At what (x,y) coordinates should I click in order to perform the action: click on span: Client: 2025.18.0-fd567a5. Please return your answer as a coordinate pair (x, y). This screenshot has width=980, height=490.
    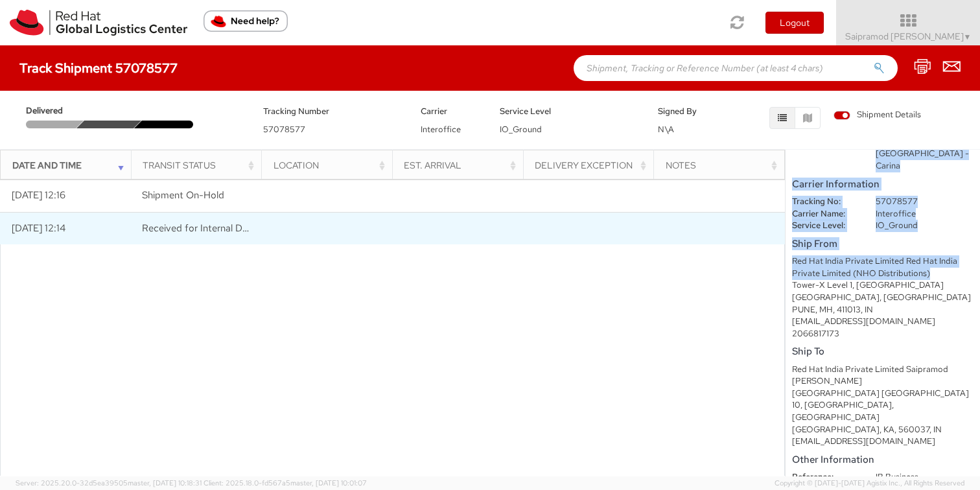
    Looking at the image, I should click on (285, 483).